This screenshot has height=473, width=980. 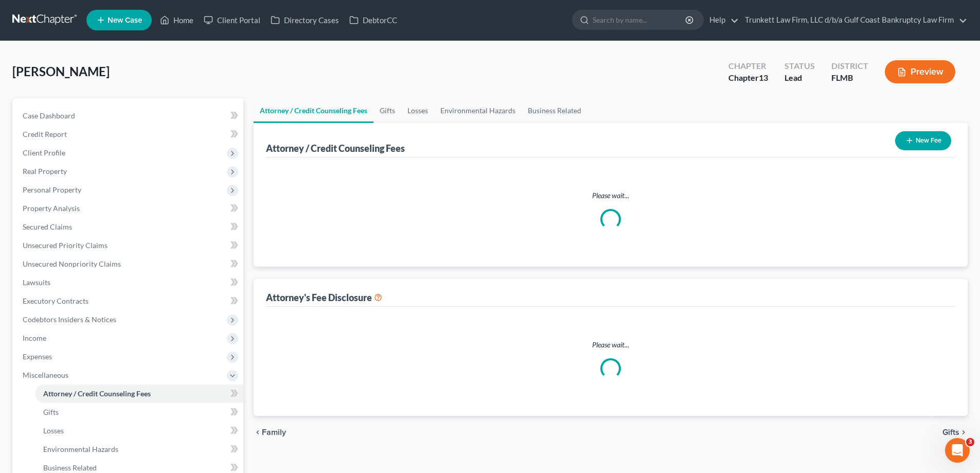 I want to click on button: Gifts chevron_right, so click(x=955, y=433).